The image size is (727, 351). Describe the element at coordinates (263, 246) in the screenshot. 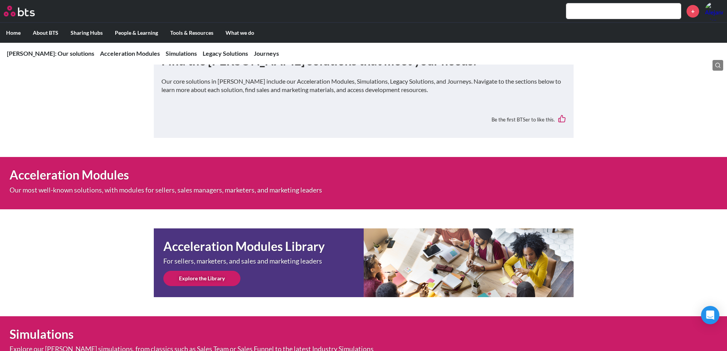

I see `h1: Acceleration Modules Library` at that location.